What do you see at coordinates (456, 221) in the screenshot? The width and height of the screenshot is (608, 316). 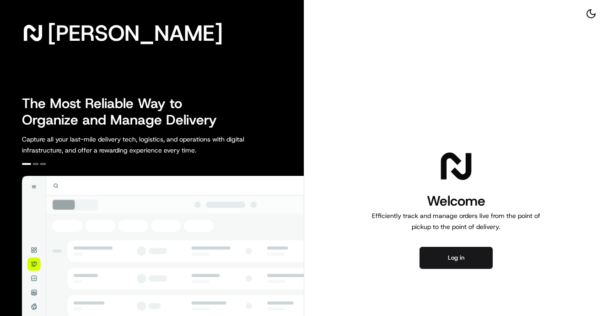 I see `p: Efficiently track and manage orders live from the point of pickup to the point of delivery.` at bounding box center [456, 221].